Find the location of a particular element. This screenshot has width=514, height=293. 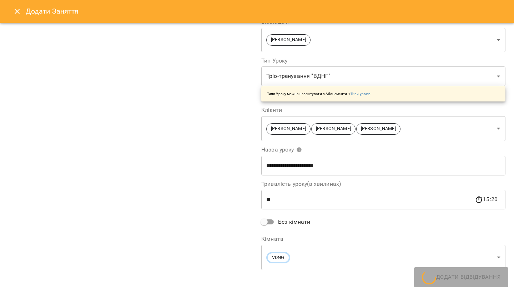

h6: Додати Заняття is located at coordinates (266, 11).